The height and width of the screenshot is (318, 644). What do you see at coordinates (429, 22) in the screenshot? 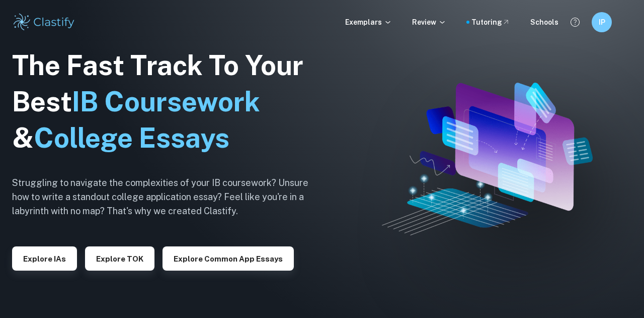
I see `p: Review` at bounding box center [429, 22].